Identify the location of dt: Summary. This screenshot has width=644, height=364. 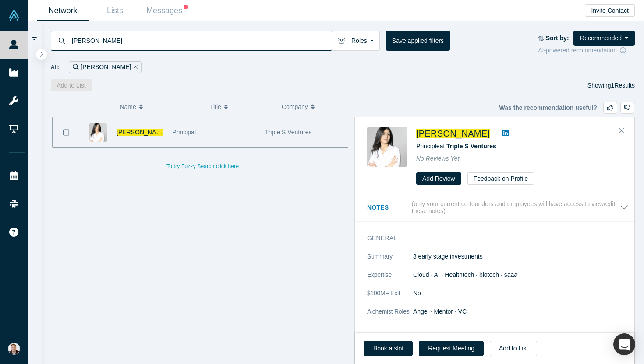
(390, 261).